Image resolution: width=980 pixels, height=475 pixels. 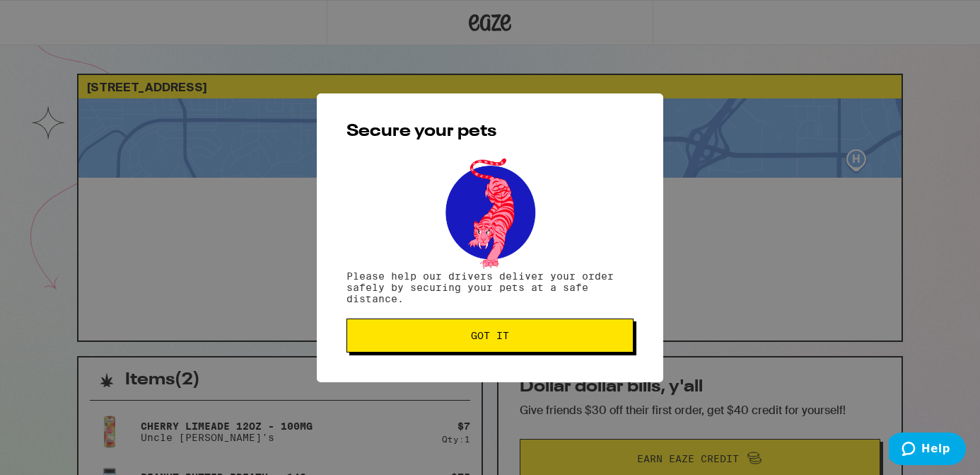 What do you see at coordinates (490, 132) in the screenshot?
I see `h2: Secure your pets` at bounding box center [490, 132].